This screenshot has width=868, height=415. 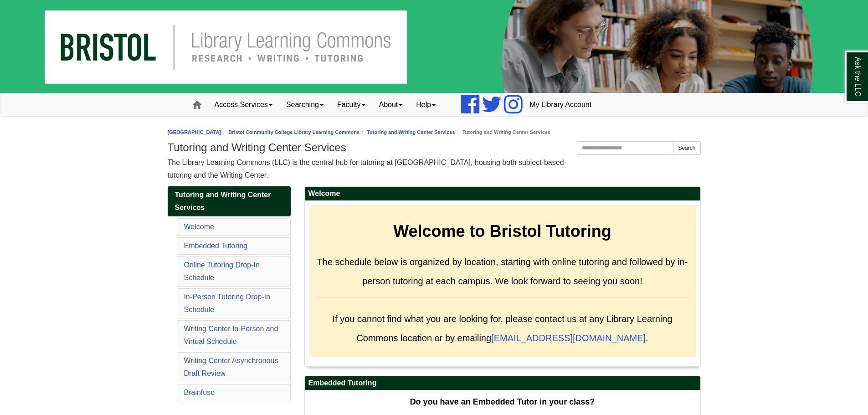 I want to click on a: In-Person Tutoring Drop-In Schedule, so click(x=227, y=303).